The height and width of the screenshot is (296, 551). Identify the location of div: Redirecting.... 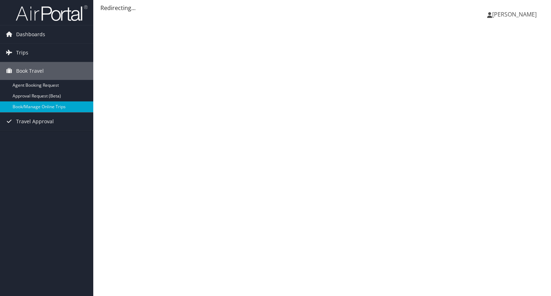
(322, 8).